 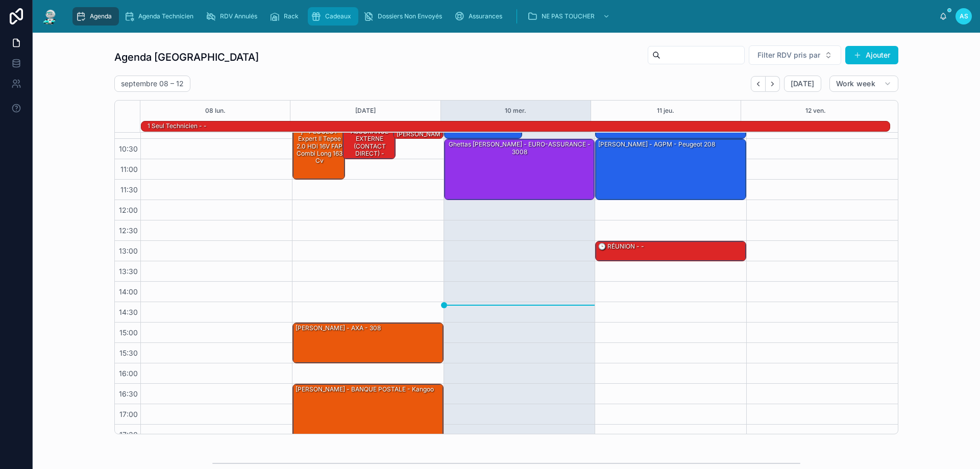 What do you see at coordinates (160, 16) in the screenshot?
I see `a: Agenda Technicien` at bounding box center [160, 16].